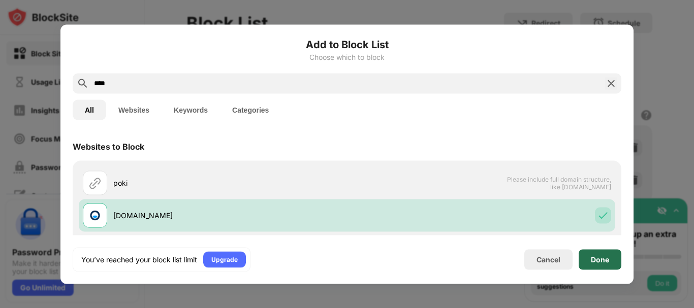  I want to click on div: Upgrade, so click(224, 259).